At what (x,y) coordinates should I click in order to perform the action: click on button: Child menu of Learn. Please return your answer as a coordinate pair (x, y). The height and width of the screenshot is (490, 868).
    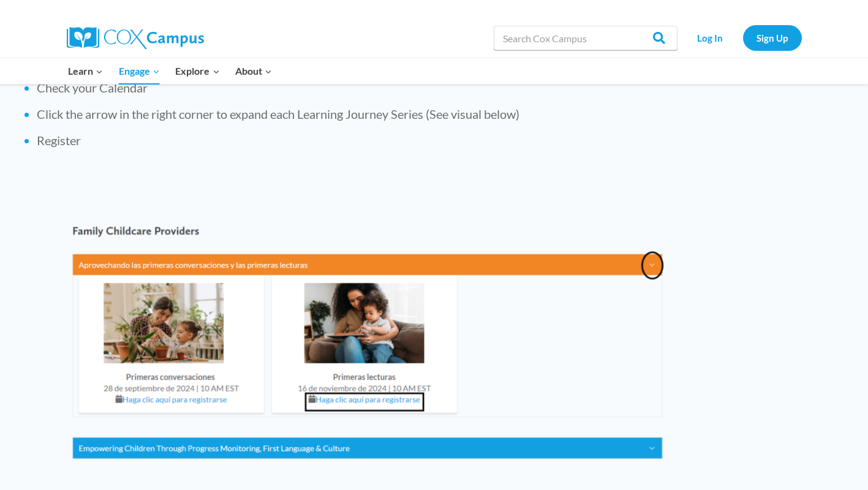
    Looking at the image, I should click on (86, 71).